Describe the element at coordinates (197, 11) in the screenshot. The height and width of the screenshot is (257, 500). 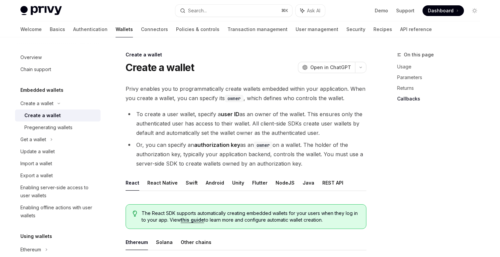
I see `div: Search...` at that location.